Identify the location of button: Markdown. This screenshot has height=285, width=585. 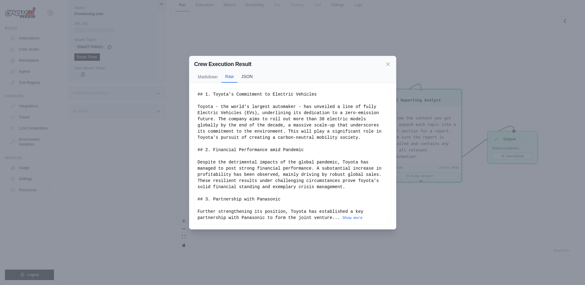
(208, 77).